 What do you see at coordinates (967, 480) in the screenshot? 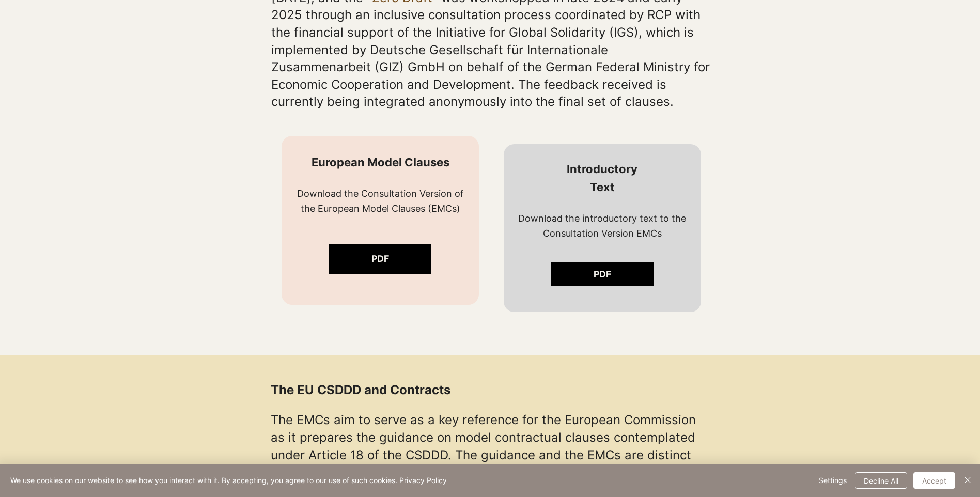
I see `button: Close` at bounding box center [967, 480].